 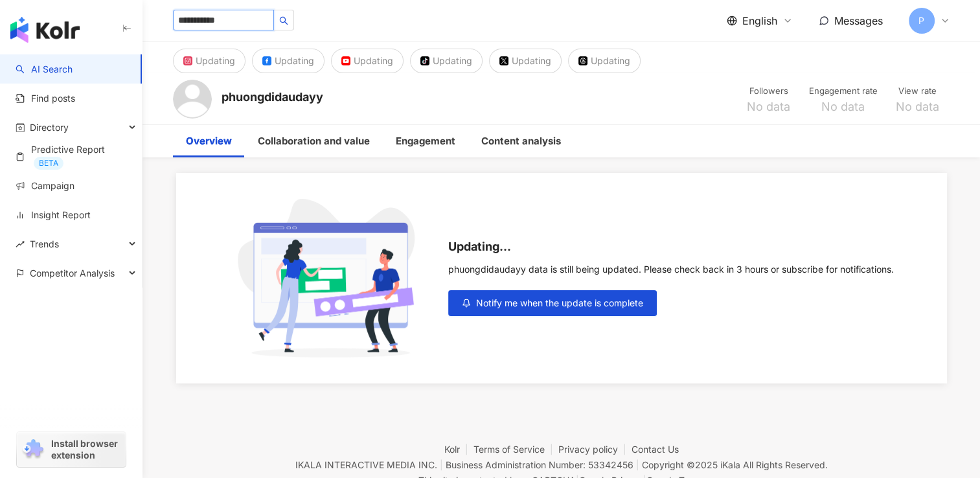 What do you see at coordinates (671, 270) in the screenshot?
I see `div: phuongdidaudayy data is still being updated. Please check back in 3 hours or subscribe for notifi...` at bounding box center [671, 270].